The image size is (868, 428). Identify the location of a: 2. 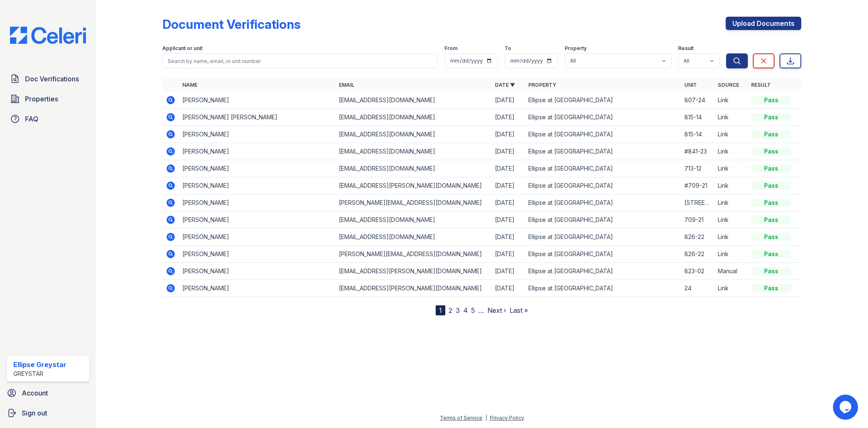
(450, 310).